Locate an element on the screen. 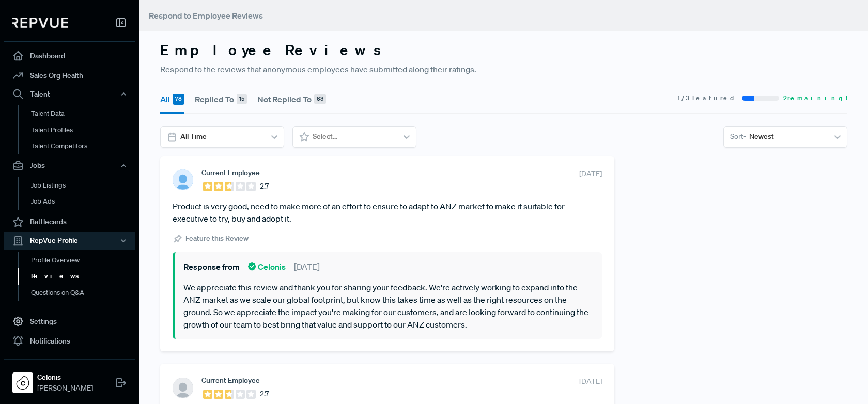 The image size is (868, 404). button: Talent is located at coordinates (70, 94).